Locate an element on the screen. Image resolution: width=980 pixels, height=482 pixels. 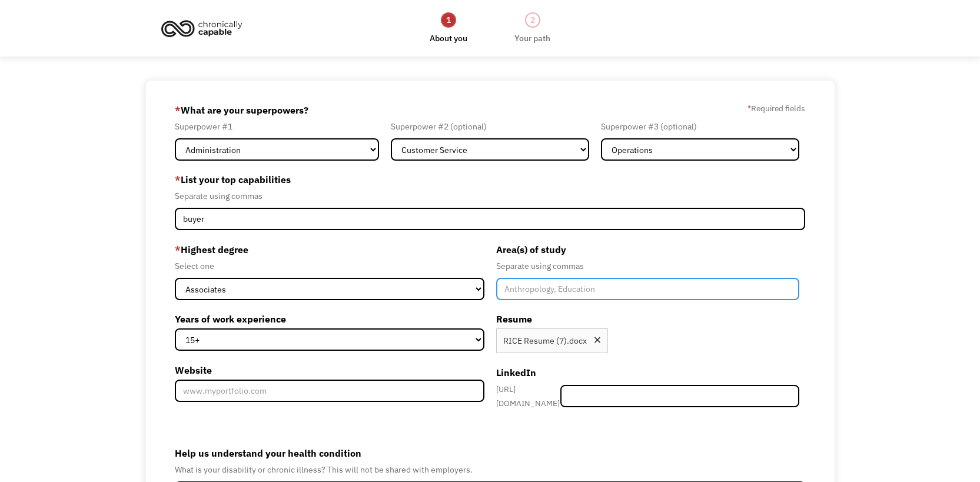
div: What is your disability or chronic illness? This will not be shared with employers. is located at coordinates (490, 470).